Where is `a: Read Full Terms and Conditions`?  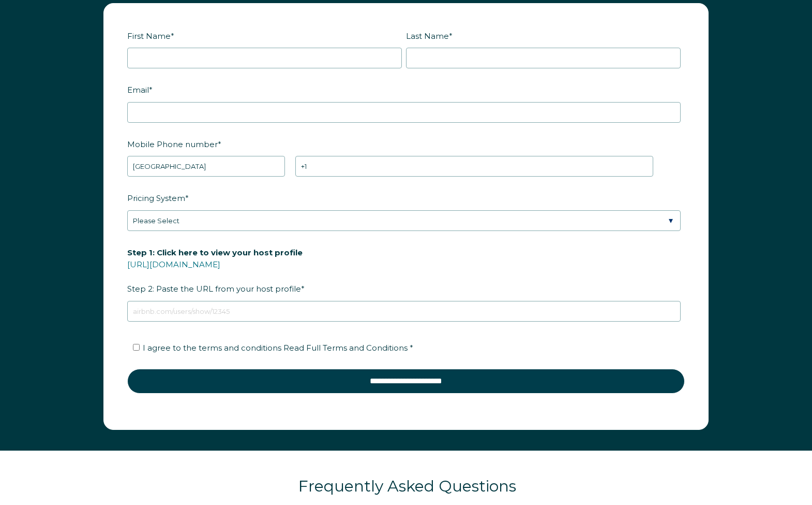 a: Read Full Terms and Conditions is located at coordinates (346, 347).